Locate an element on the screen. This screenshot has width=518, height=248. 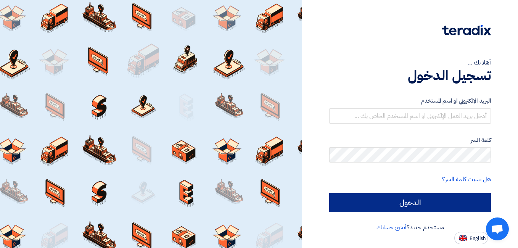
label: البريد الإلكتروني او اسم المستخدم is located at coordinates (410, 101).